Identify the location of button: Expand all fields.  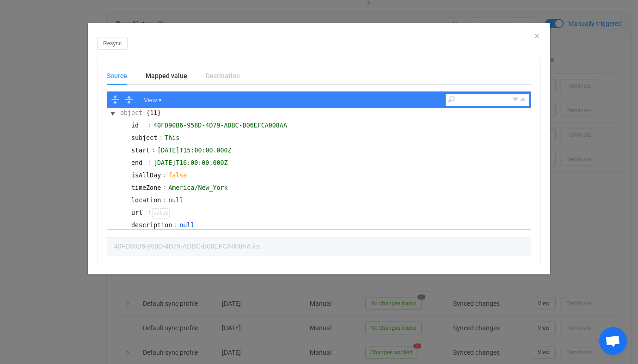
(115, 100).